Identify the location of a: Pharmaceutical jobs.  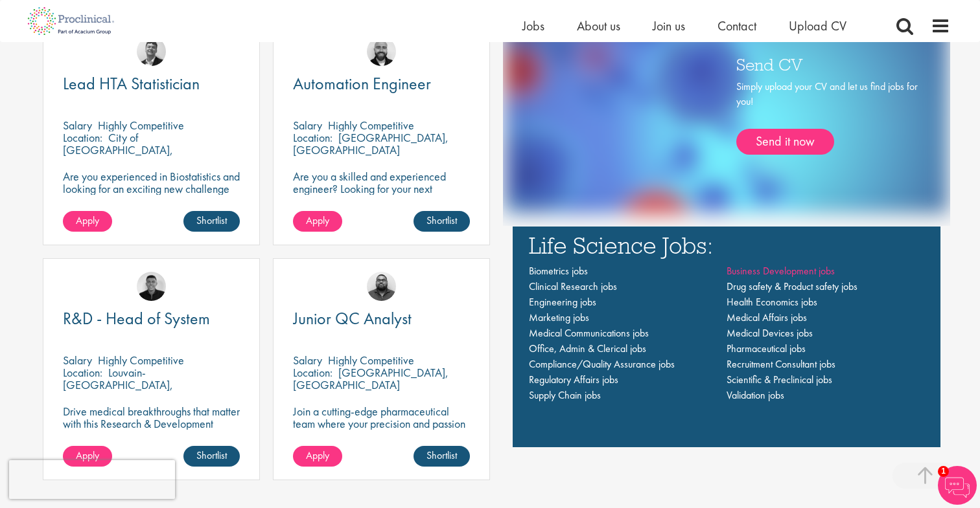
(766, 349).